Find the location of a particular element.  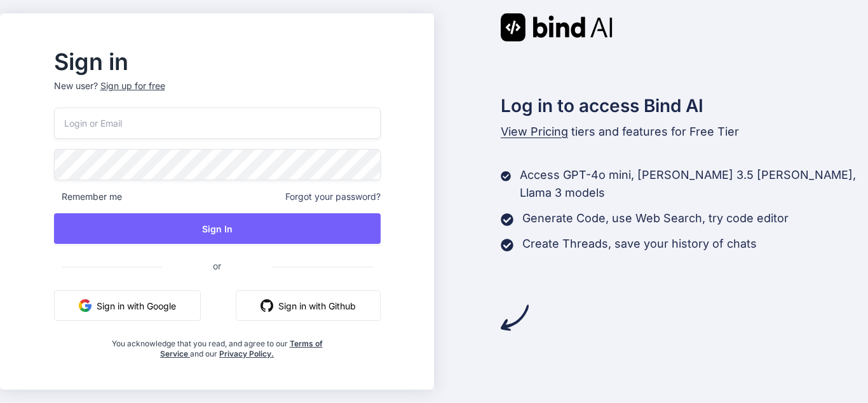

p: Generate Code, use Web Search, try code editor is located at coordinates (655, 219).